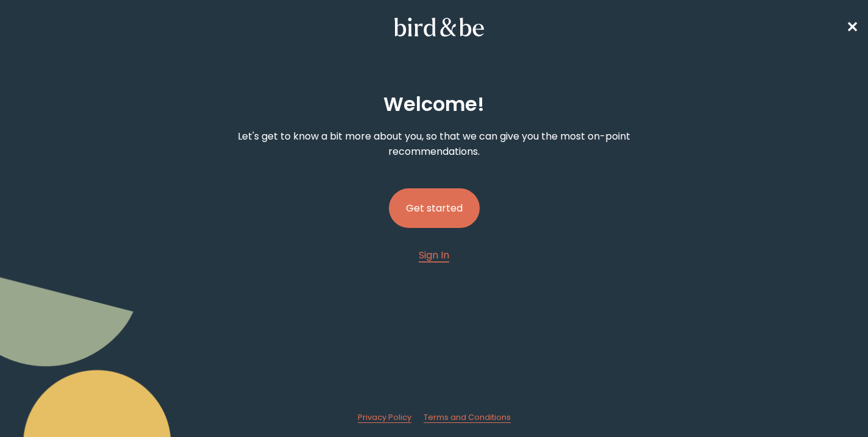 The width and height of the screenshot is (868, 437). What do you see at coordinates (434, 255) in the screenshot?
I see `a: Sign In` at bounding box center [434, 255].